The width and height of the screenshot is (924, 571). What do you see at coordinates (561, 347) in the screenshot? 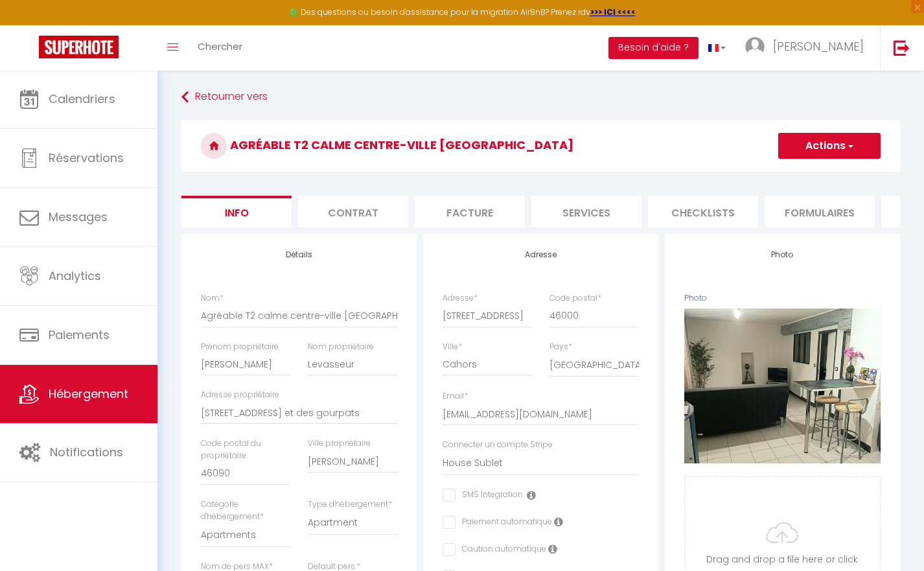
I see `label: Pays` at bounding box center [561, 347].